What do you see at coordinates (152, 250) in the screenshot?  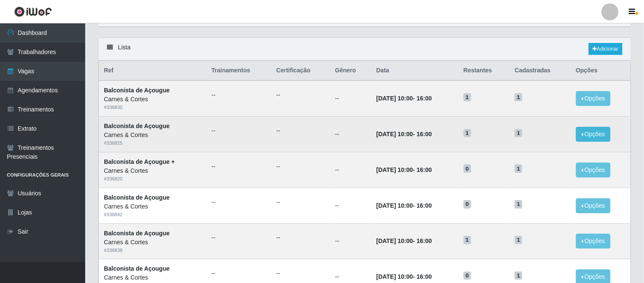 I see `div: # 336838` at bounding box center [152, 250].